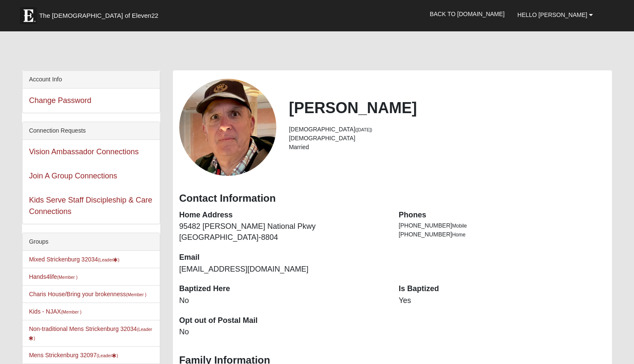 This screenshot has width=634, height=364. I want to click on div: Connection Requests, so click(91, 131).